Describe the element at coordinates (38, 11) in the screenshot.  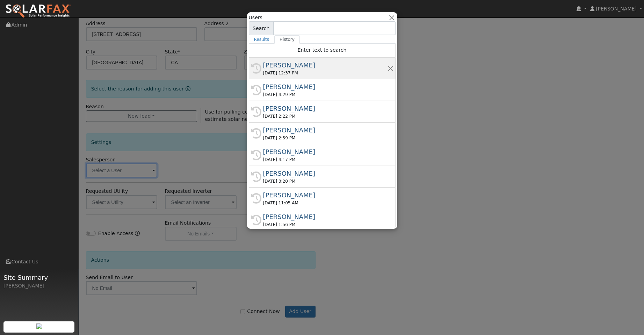
I see `img: SolarFax` at that location.